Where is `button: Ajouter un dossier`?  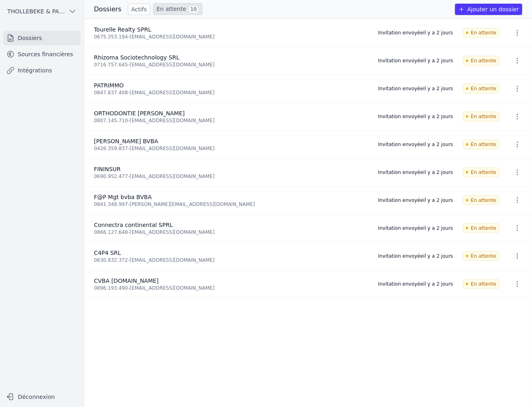
button: Ajouter un dossier is located at coordinates (489, 9).